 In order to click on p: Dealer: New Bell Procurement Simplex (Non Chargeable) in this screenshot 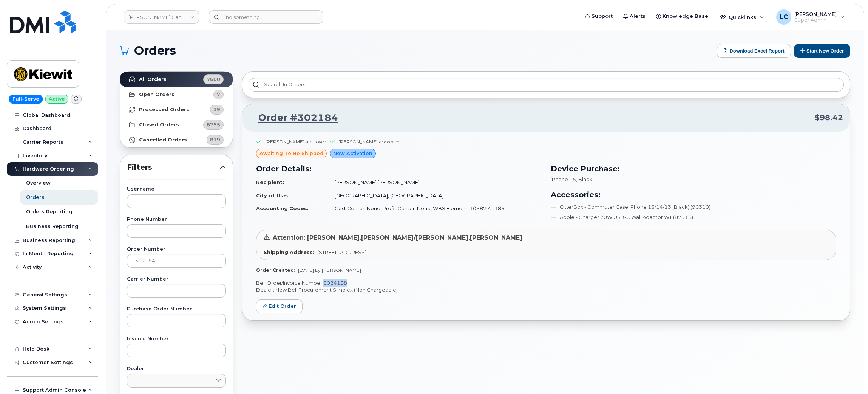, I will do `click(546, 290)`.